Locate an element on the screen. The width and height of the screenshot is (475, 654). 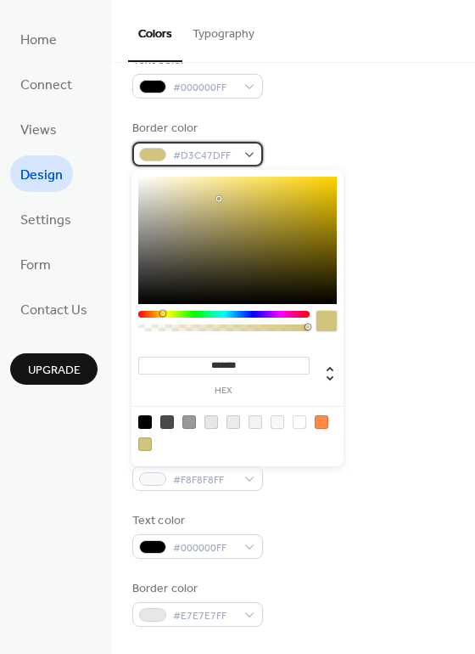
div: rgb(231, 231, 231) is located at coordinates (211, 422).